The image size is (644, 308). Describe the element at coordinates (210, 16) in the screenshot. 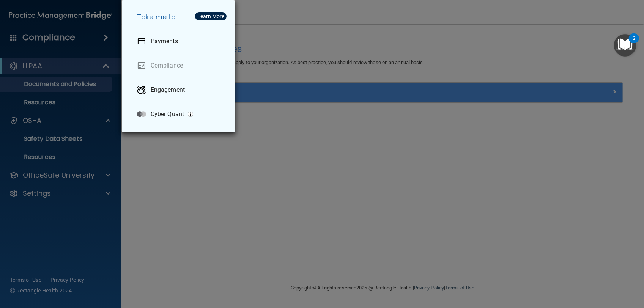

I see `div: Learn More` at that location.